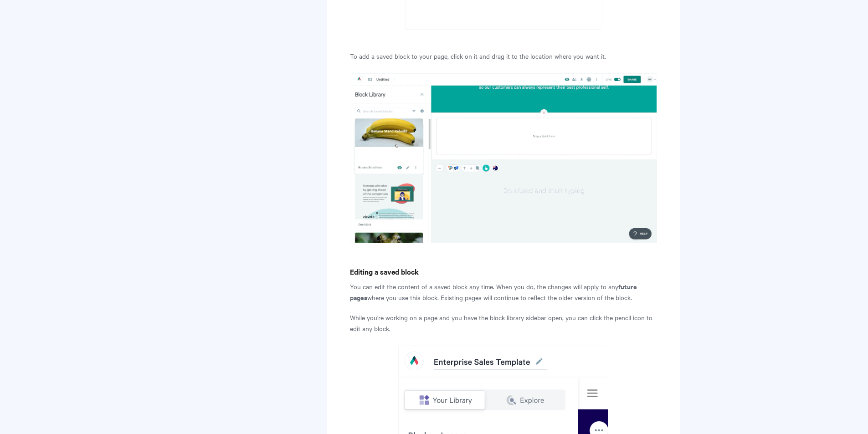 The width and height of the screenshot is (868, 434). What do you see at coordinates (503, 56) in the screenshot?
I see `p: To add a saved block to your page, click on it and drag it to the location where you want it.` at bounding box center [503, 56].